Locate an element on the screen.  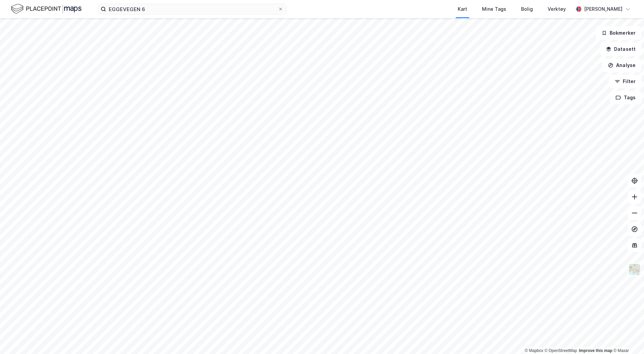
img: Z is located at coordinates (634, 270).